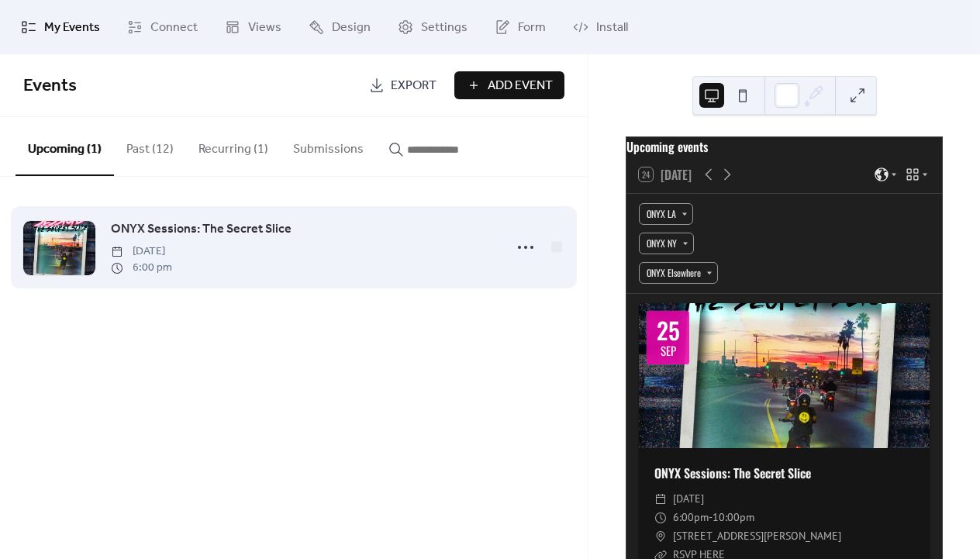  Describe the element at coordinates (72, 28) in the screenshot. I see `span: My Events` at that location.